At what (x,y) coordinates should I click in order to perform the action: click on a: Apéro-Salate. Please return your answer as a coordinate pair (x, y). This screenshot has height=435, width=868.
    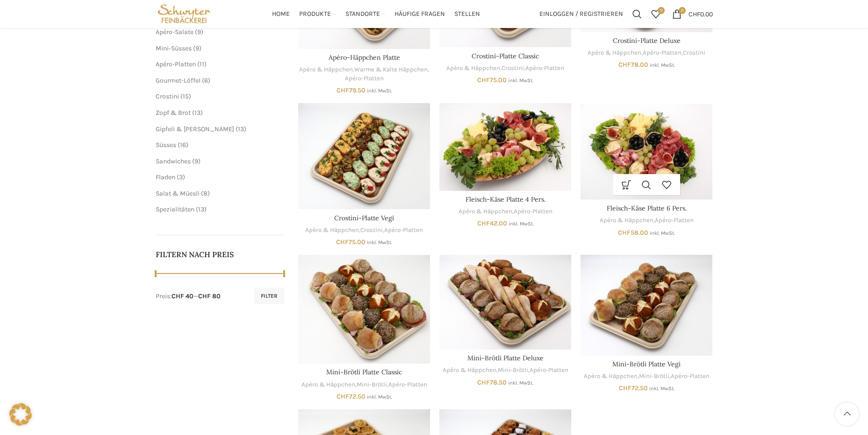
    Looking at the image, I should click on (174, 32).